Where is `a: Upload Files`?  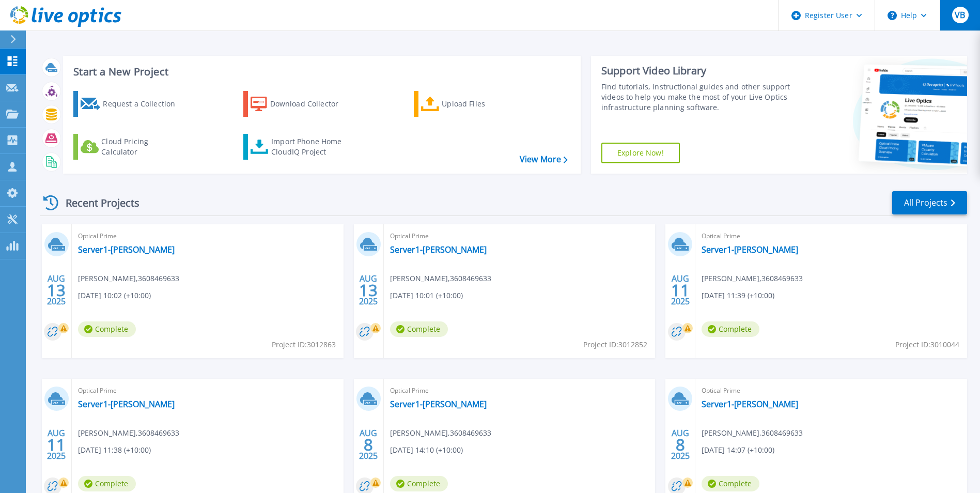
a: Upload Files is located at coordinates (471, 104).